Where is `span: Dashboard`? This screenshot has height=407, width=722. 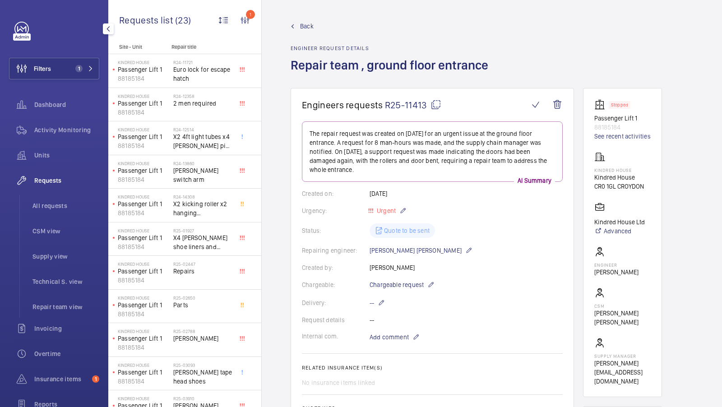
span: Dashboard is located at coordinates (67, 105).